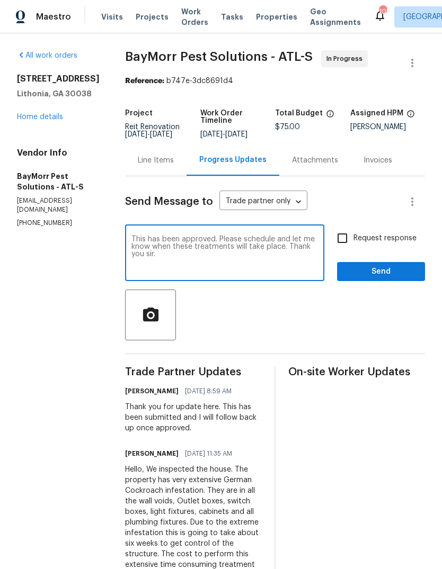  I want to click on h4: Vendor Info, so click(58, 153).